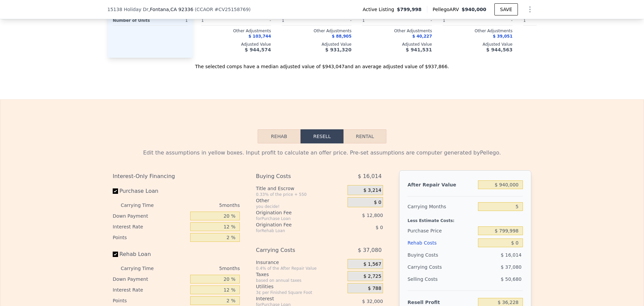  Describe the element at coordinates (380, 9) in the screenshot. I see `span: Active Listing` at that location.